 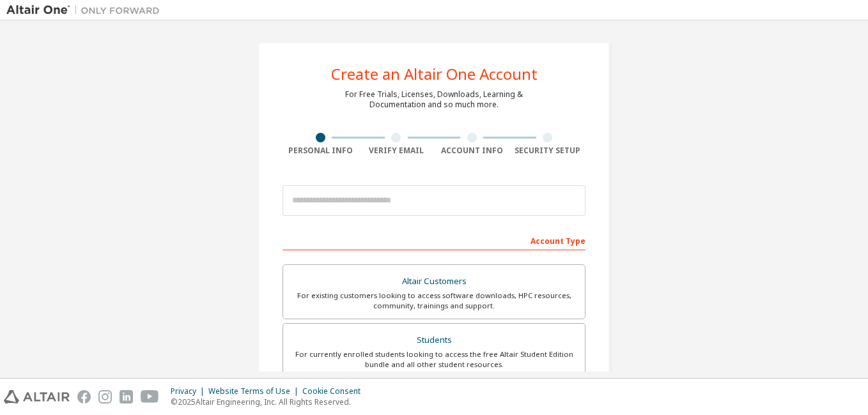 I want to click on div: Create an Altair One Account, so click(x=434, y=74).